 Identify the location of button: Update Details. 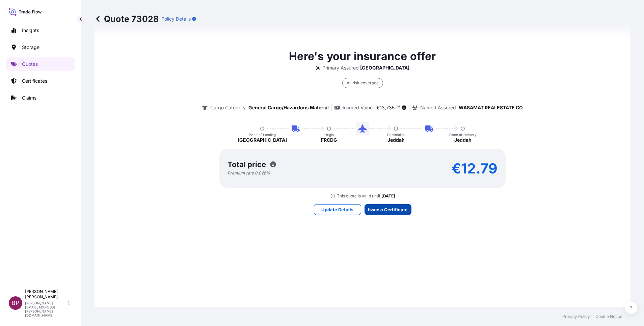
(337, 210).